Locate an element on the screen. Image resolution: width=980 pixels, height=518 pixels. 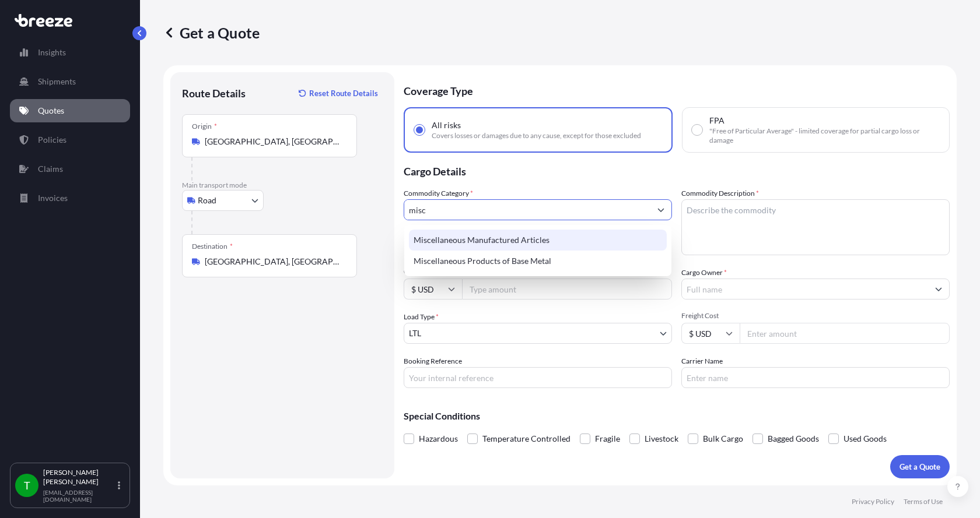
p: Main transport mode is located at coordinates (282, 185).